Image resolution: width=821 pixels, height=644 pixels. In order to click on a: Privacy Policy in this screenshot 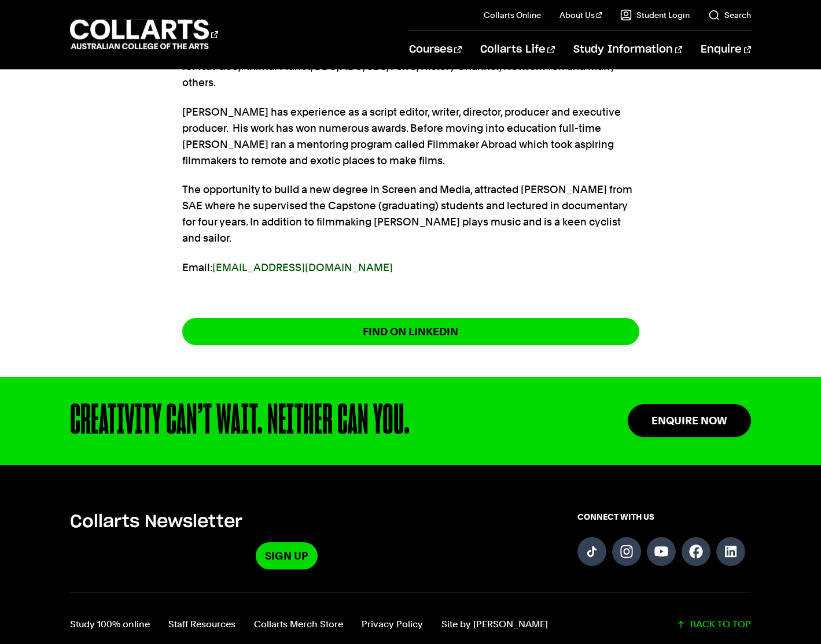, I will do `click(392, 624)`.